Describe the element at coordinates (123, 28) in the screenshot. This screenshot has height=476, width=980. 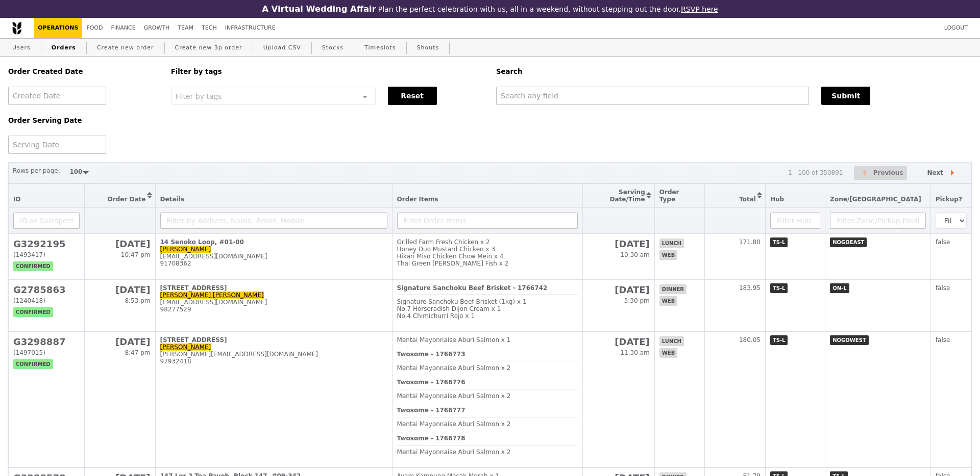
I see `a: Finance` at that location.